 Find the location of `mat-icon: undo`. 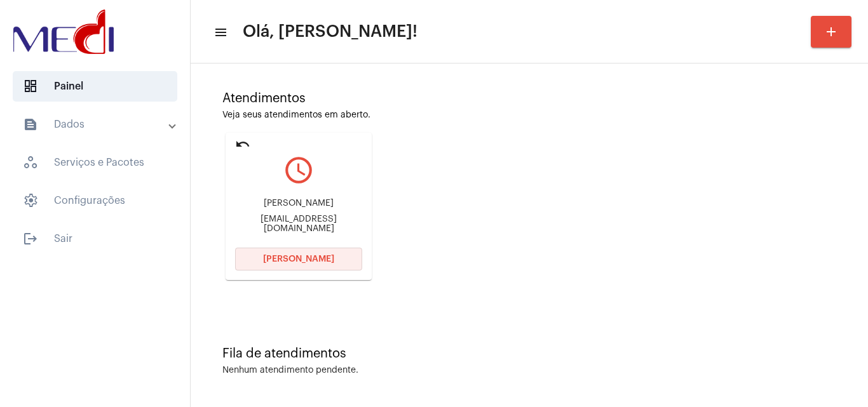

mat-icon: undo is located at coordinates (243, 144).